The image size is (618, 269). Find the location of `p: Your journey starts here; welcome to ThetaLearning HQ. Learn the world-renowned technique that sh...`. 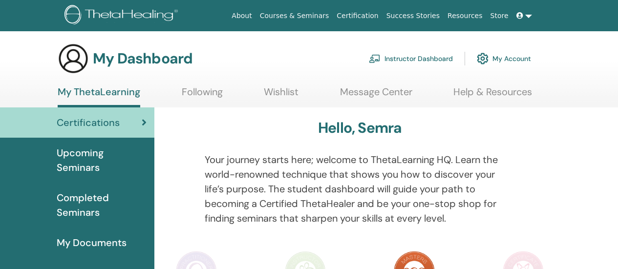

p: Your journey starts here; welcome to ThetaLearning HQ. Learn the world-renowned technique that sh... is located at coordinates (360, 189).